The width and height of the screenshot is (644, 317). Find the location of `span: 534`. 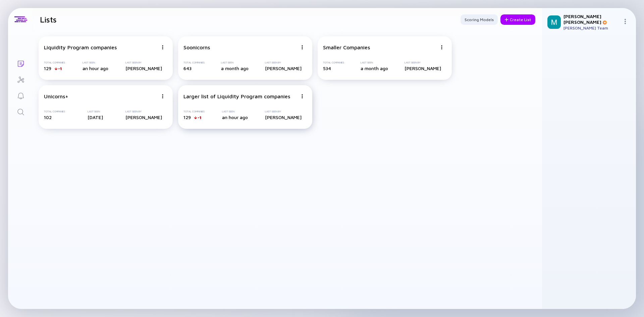

span: 534 is located at coordinates (327, 68).